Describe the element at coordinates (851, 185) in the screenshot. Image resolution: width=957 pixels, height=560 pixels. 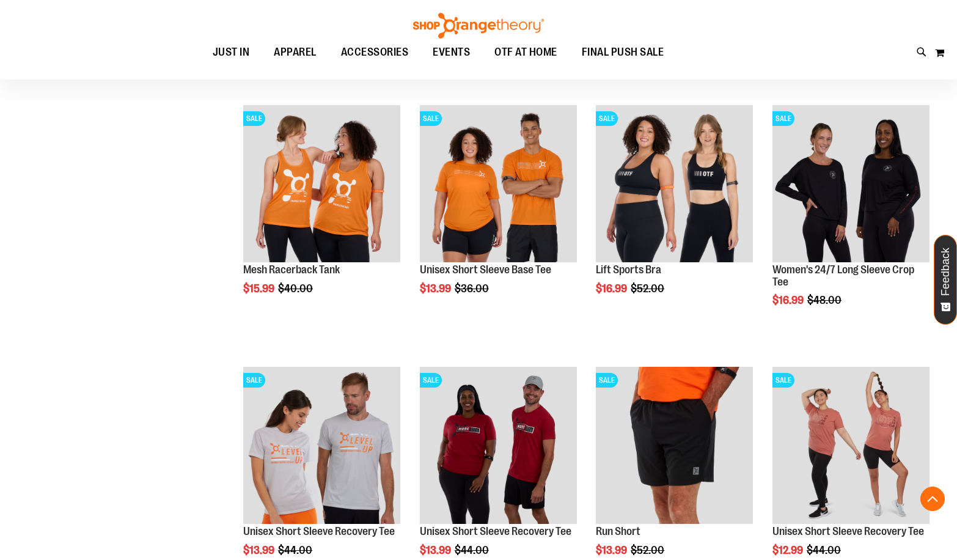
I see `a: Product image for Womens 24/7 LS Crop TeeSALE` at that location.